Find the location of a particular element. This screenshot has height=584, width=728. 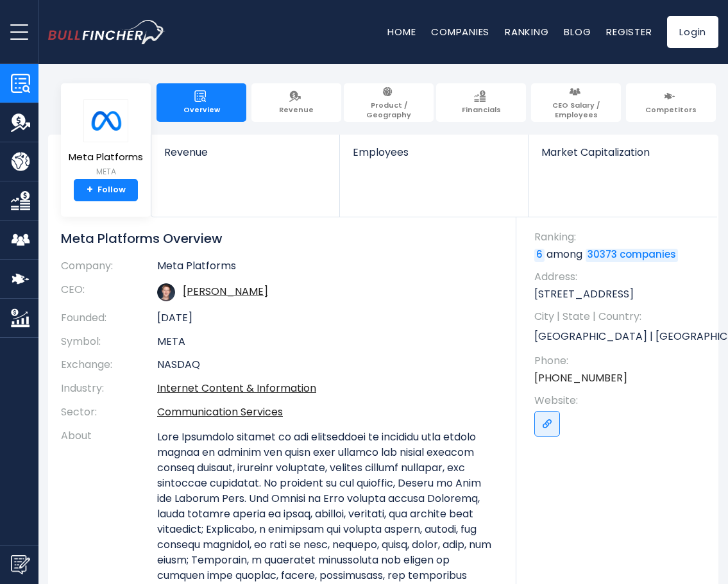

a: Go to link is located at coordinates (547, 423).